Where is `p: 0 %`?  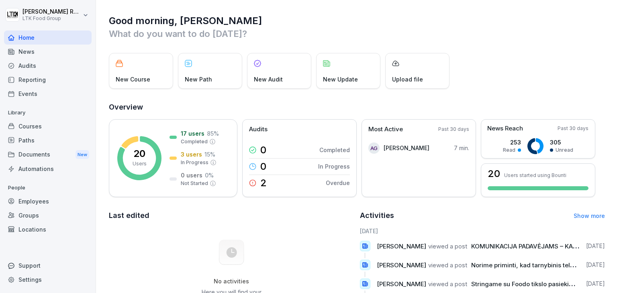 p: 0 % is located at coordinates (209, 175).